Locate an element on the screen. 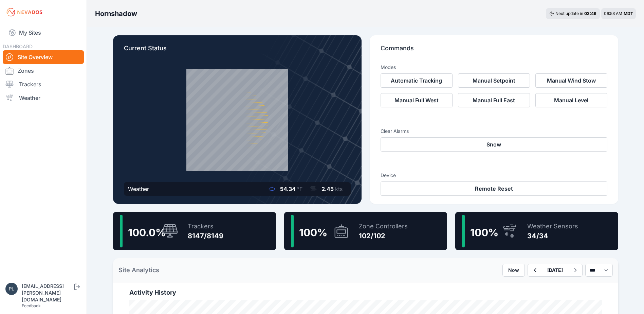  p: Current Status is located at coordinates (237, 51).